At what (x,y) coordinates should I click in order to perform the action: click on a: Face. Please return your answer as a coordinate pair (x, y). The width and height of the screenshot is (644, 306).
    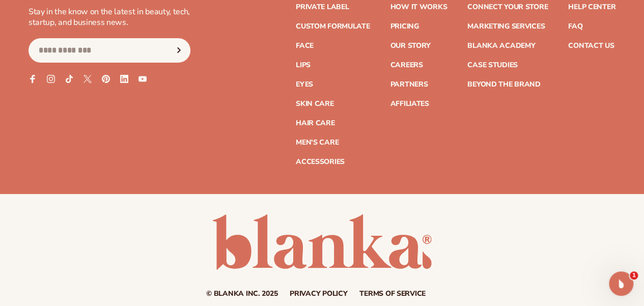
    Looking at the image, I should click on (305, 46).